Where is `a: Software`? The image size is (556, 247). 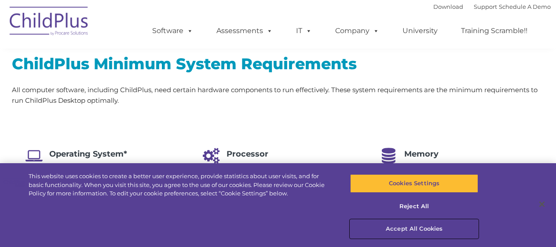 a: Software is located at coordinates (173, 31).